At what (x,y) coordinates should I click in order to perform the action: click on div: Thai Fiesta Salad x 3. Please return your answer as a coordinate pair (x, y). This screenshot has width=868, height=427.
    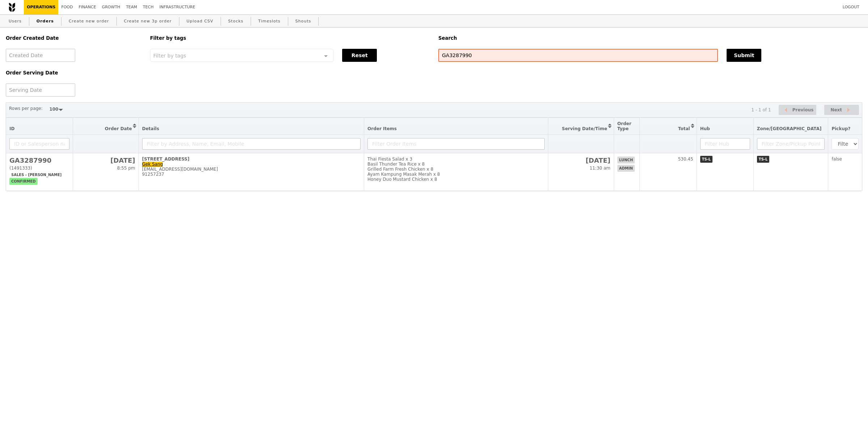
    Looking at the image, I should click on (456, 159).